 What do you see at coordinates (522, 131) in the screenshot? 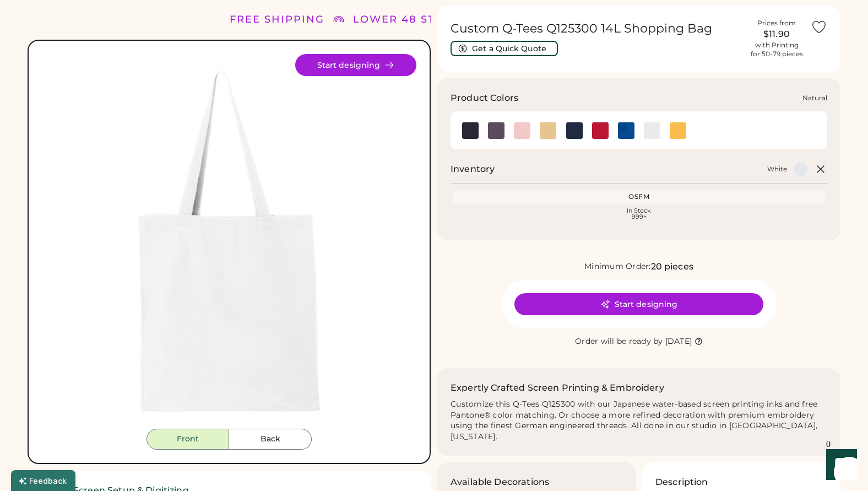
I see `img: Light Pink Swatch Image` at bounding box center [522, 131].